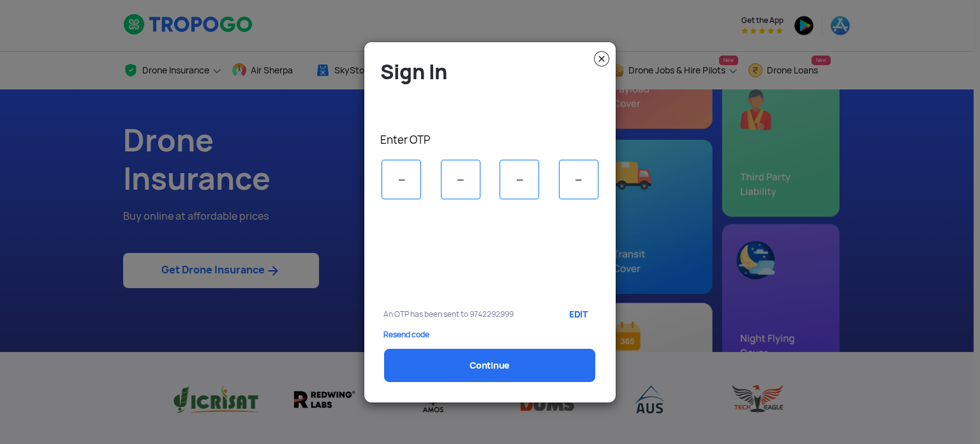  Describe the element at coordinates (493, 140) in the screenshot. I see `p: Enter OTP` at that location.